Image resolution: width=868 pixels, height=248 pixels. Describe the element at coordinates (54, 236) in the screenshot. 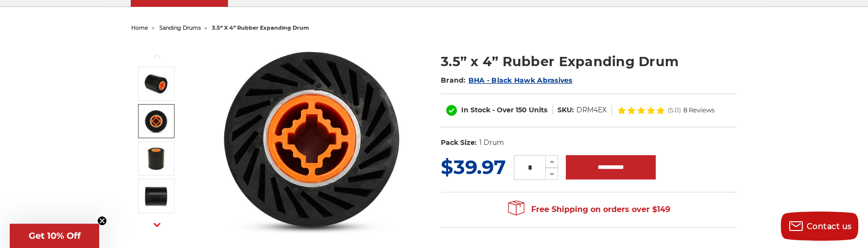

I see `div: Get 10% OffClose teaser` at that location.